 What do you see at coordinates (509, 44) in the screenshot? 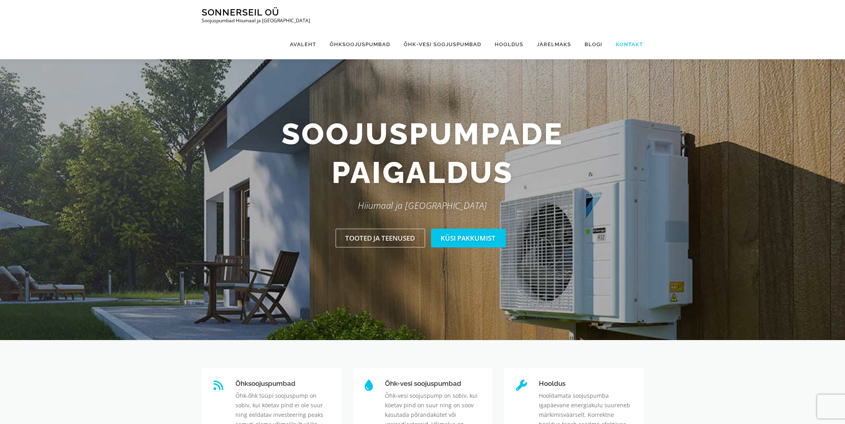
I see `a: Hooldus` at bounding box center [509, 44].